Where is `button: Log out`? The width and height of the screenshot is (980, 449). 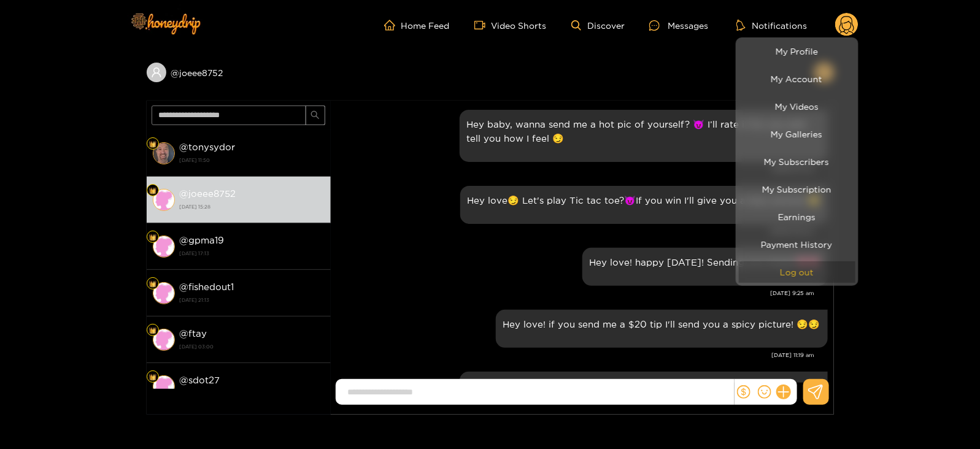
button: Log out is located at coordinates (797, 272).